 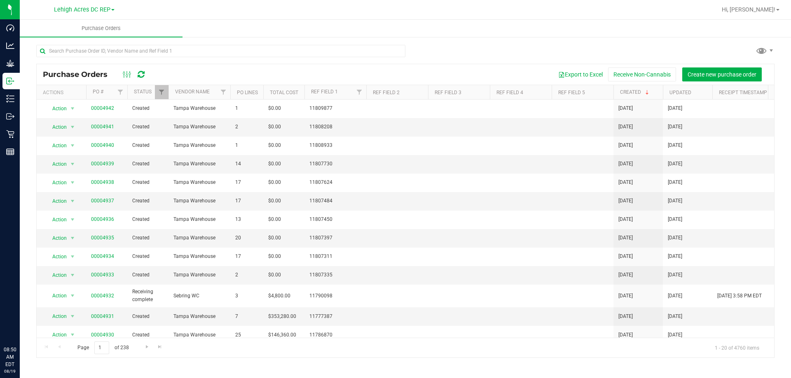 I want to click on a: Purchase Orders, so click(x=101, y=28).